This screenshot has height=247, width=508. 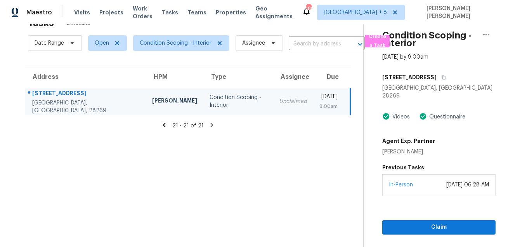 What do you see at coordinates (274, 12) in the screenshot?
I see `span: Geo Assignments` at bounding box center [274, 12].